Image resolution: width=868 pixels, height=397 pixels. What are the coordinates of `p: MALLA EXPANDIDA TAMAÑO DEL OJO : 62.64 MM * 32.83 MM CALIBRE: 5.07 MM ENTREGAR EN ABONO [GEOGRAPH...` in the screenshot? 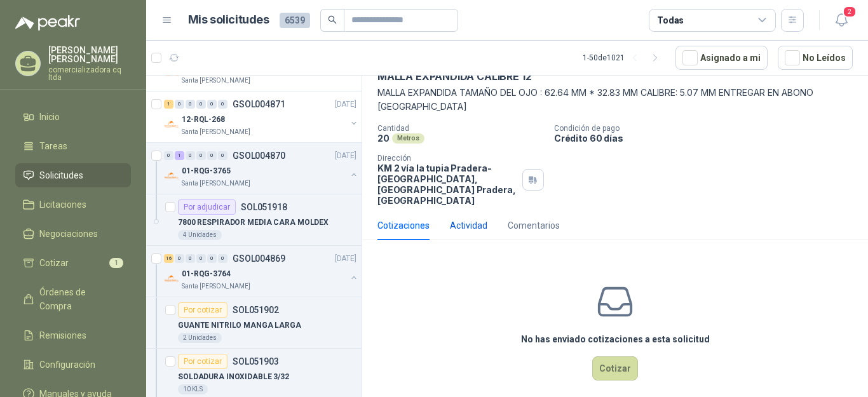 It's located at (615, 100).